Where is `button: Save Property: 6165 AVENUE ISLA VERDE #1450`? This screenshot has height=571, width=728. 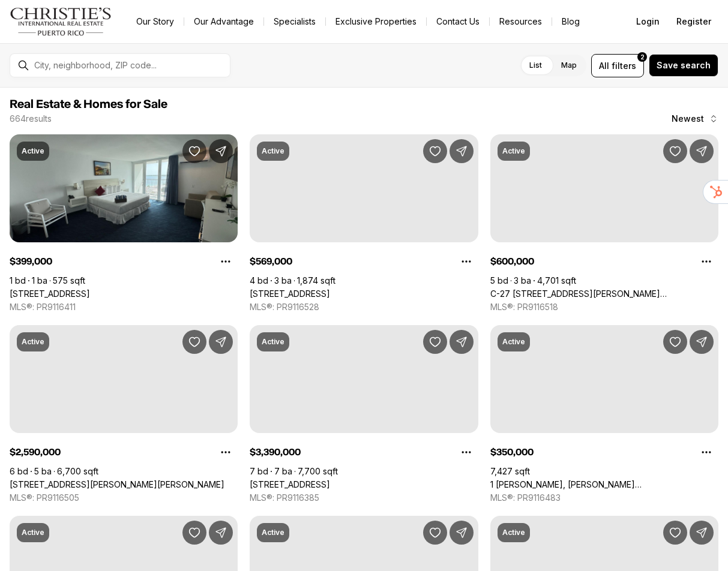 button: Save Property: 6165 AVENUE ISLA VERDE #1450 is located at coordinates (195, 151).